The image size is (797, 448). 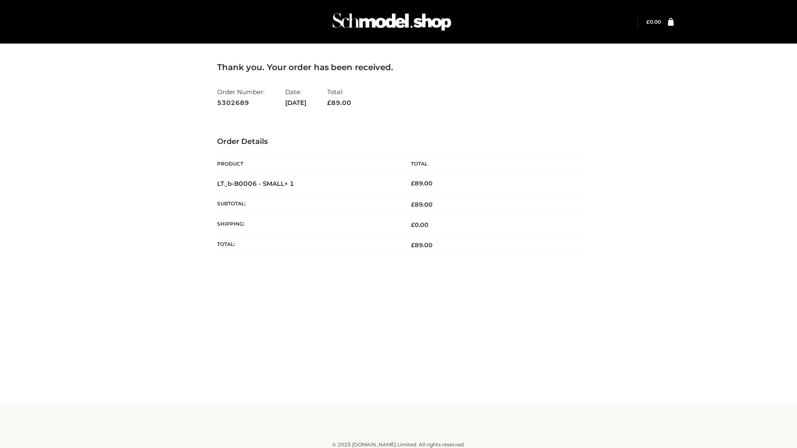 I want to click on h3: Order Details, so click(x=399, y=142).